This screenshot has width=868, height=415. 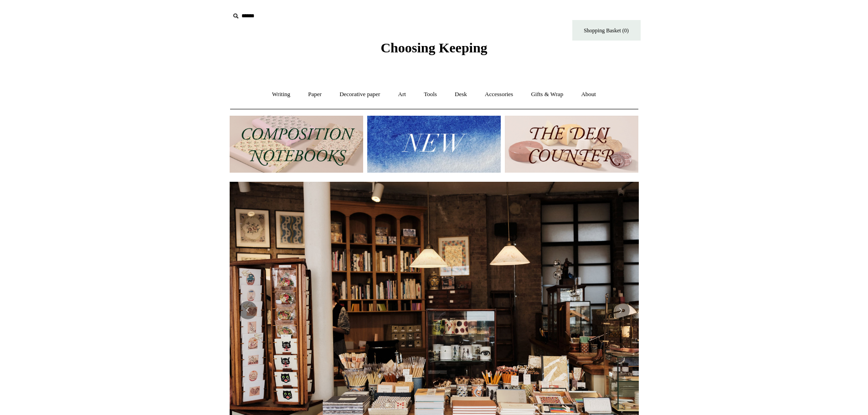 I want to click on img: New.jpg__PID:f73bdf93-380a-4a35-bcfe-7823039498e1, so click(x=434, y=144).